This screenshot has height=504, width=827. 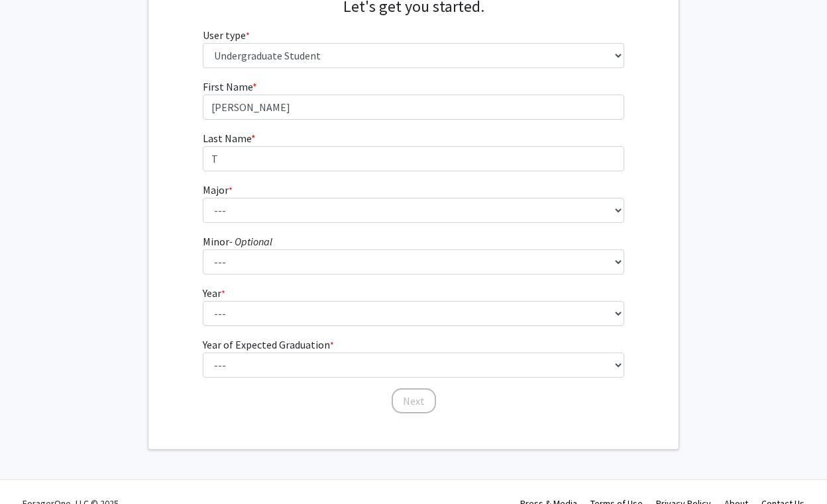 I want to click on label: Minor, so click(x=237, y=241).